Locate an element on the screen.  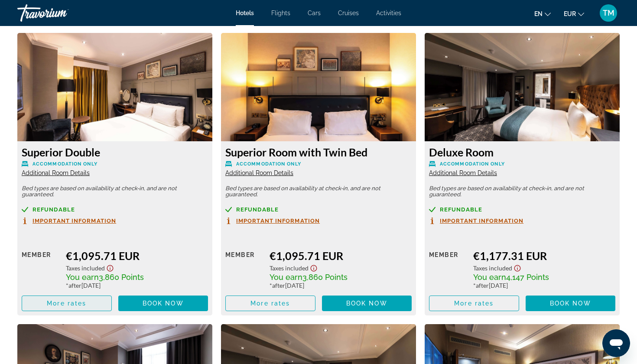
span: Hotels is located at coordinates (245, 13).